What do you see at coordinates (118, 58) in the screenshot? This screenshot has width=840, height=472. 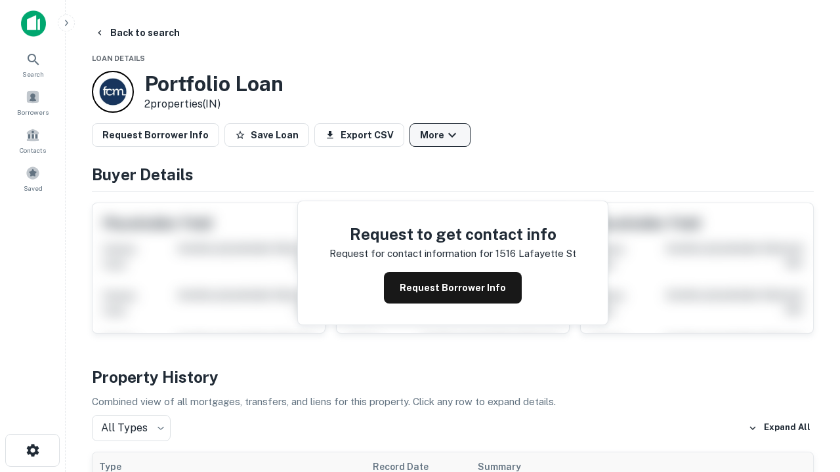 I see `span: Loan Details` at bounding box center [118, 58].